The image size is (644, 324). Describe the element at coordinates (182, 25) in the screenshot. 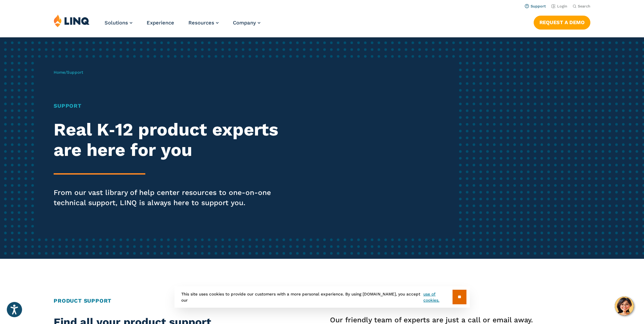

I see `nav: Primary Navigation` at that location.